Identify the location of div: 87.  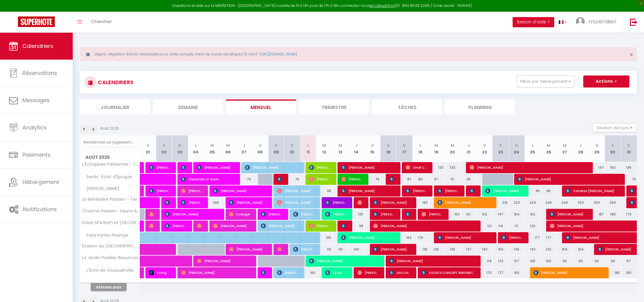
(437, 179).